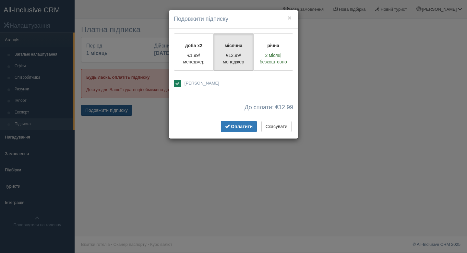 This screenshot has width=467, height=253. Describe the element at coordinates (273, 45) in the screenshot. I see `p: річна` at that location.